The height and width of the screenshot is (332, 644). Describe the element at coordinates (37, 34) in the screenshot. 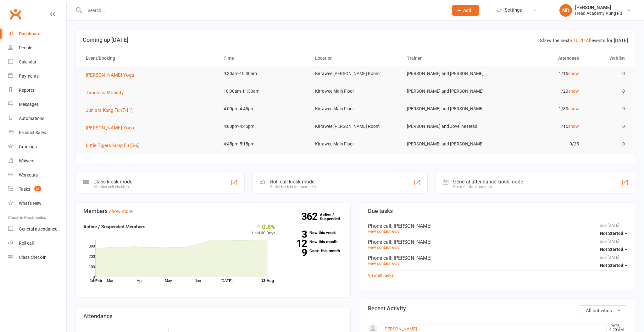

I see `a: Dashboard` at that location.